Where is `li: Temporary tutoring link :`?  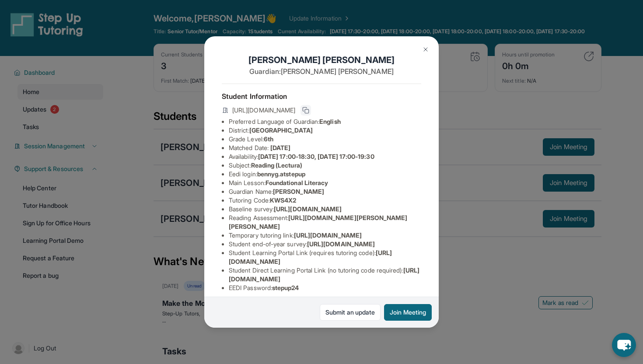 li: Temporary tutoring link : is located at coordinates (325, 235).